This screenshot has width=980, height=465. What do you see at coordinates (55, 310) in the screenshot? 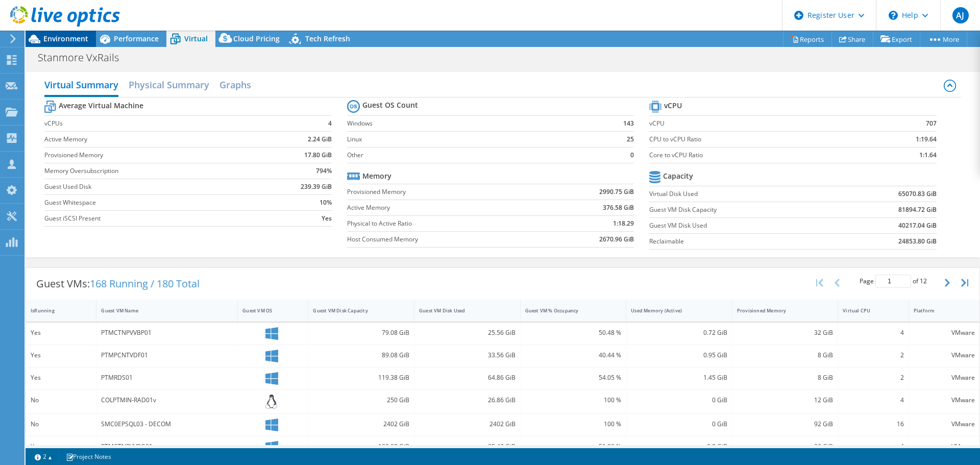
I see `div: IsRunning` at bounding box center [55, 310].